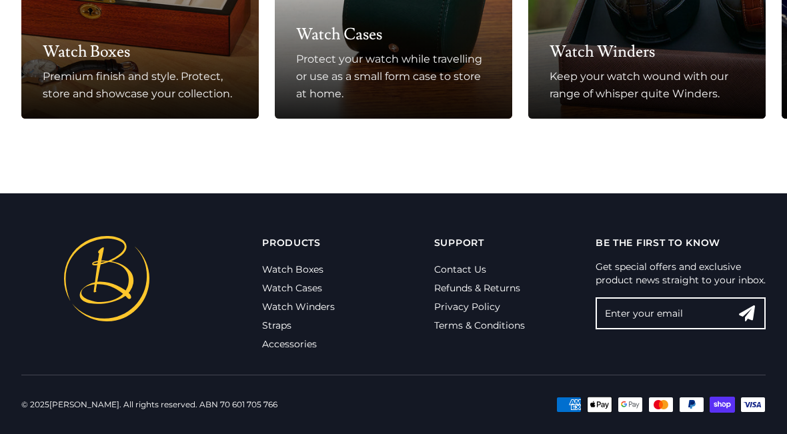  I want to click on p: Products, so click(298, 243).